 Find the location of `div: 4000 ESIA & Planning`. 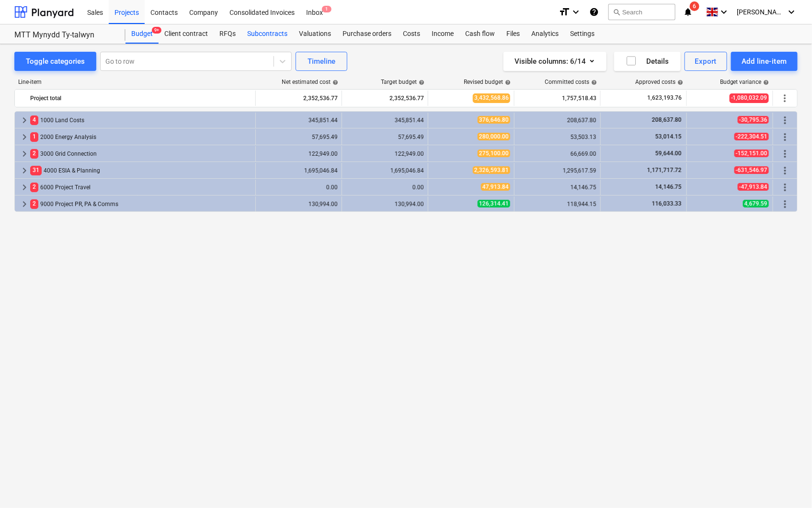

div: 4000 ESIA & Planning is located at coordinates (141, 171).